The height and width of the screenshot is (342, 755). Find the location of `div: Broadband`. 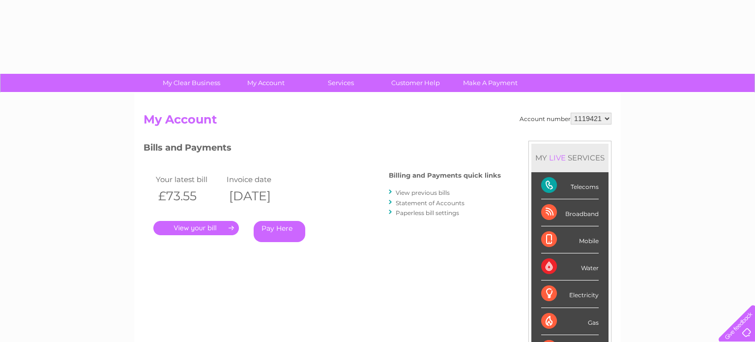

div: Broadband is located at coordinates (570, 212).